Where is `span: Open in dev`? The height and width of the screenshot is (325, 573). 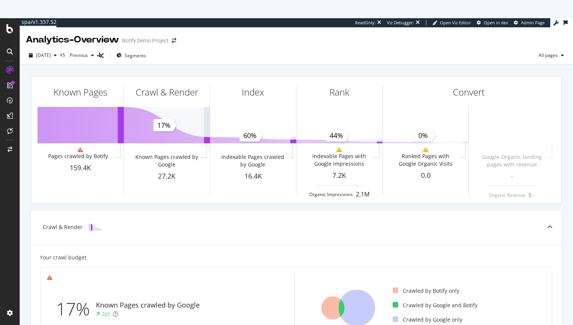
span: Open in dev is located at coordinates (496, 22).